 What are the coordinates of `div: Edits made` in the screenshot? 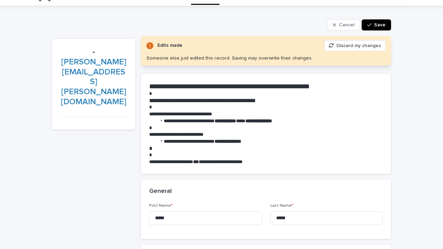 It's located at (170, 45).